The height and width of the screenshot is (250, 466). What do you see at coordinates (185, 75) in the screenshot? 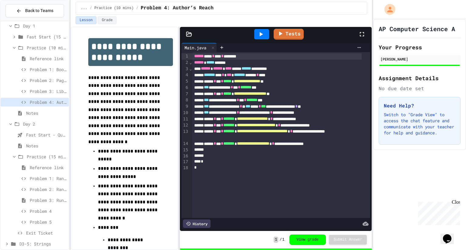
I see `div: 4` at bounding box center [185, 75].